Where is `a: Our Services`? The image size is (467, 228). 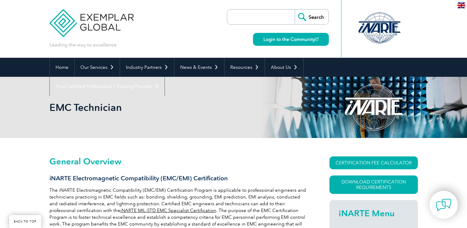
a: Our Services is located at coordinates (97, 67).